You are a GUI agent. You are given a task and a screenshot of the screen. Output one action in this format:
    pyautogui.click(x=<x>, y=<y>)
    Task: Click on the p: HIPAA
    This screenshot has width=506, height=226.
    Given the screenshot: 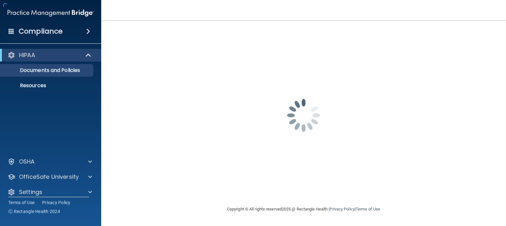 What is the action you would take?
    pyautogui.click(x=27, y=55)
    